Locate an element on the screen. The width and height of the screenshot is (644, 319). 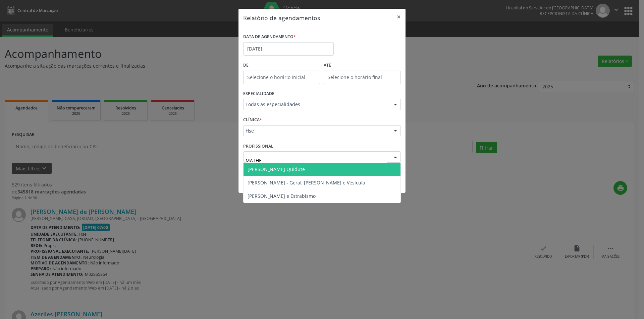
h5: Relatório de agendamentos is located at coordinates (281, 18).